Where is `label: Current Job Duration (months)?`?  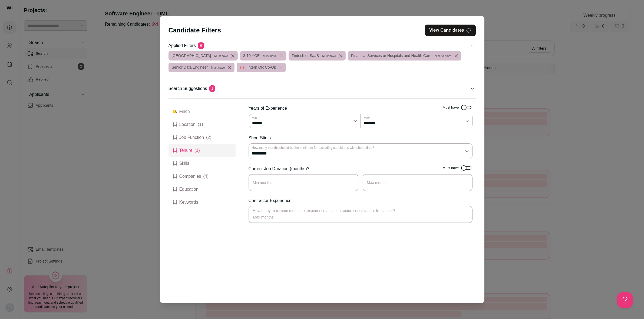 label: Current Job Duration (months)? is located at coordinates (279, 169).